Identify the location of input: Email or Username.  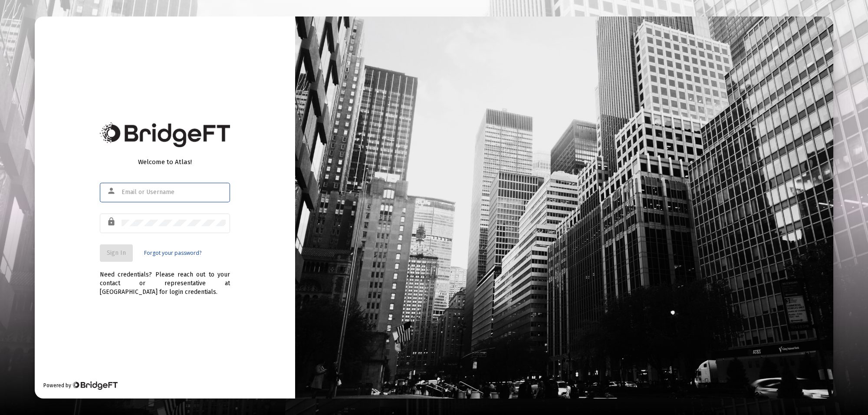
(174, 192).